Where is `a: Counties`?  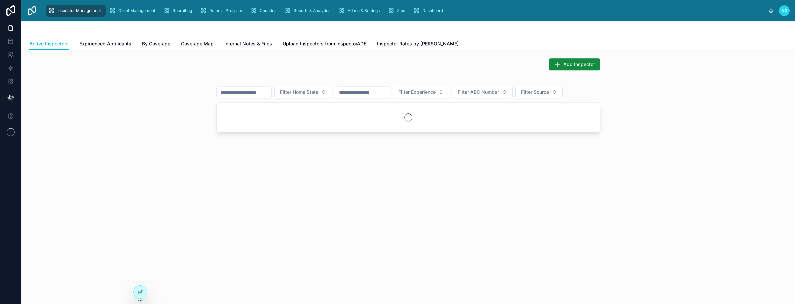
a: Counties is located at coordinates (265, 11).